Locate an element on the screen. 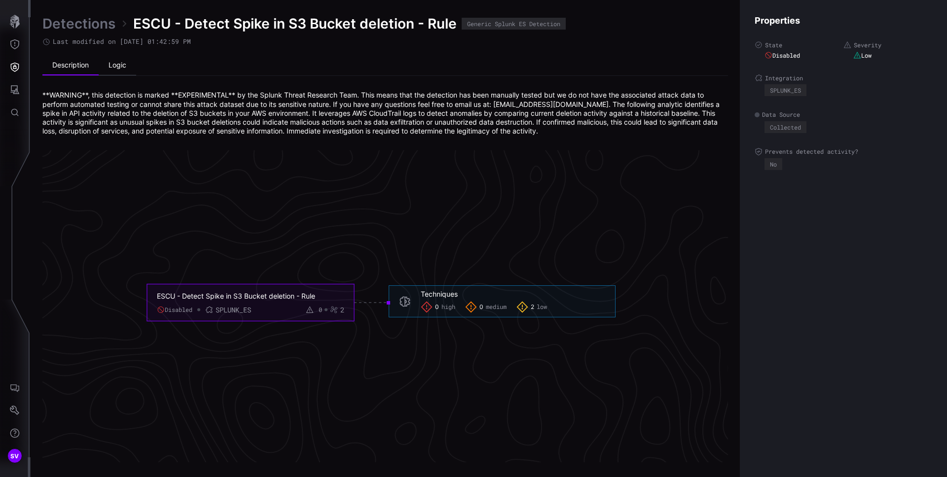  div: Techniques is located at coordinates (439, 294).